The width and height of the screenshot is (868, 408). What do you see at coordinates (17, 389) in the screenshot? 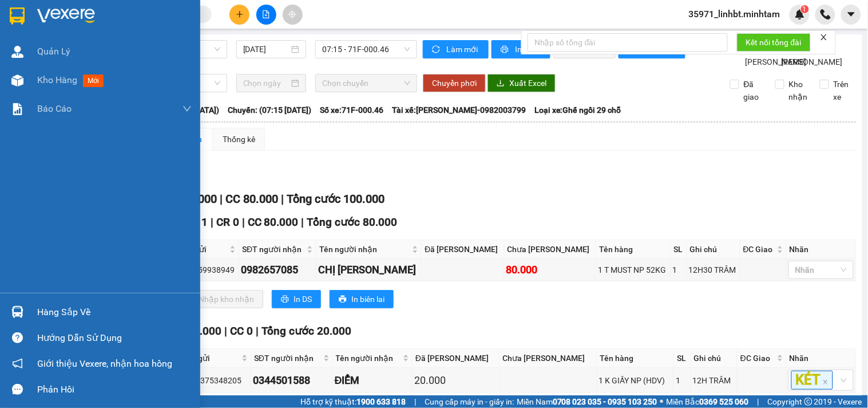
I see `span: message` at bounding box center [17, 389].